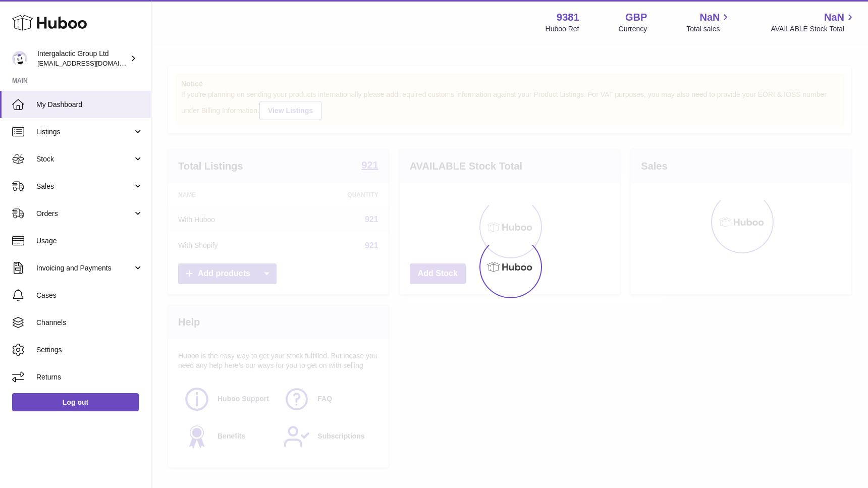 The height and width of the screenshot is (488, 868). I want to click on a: NaN Total sales, so click(709, 23).